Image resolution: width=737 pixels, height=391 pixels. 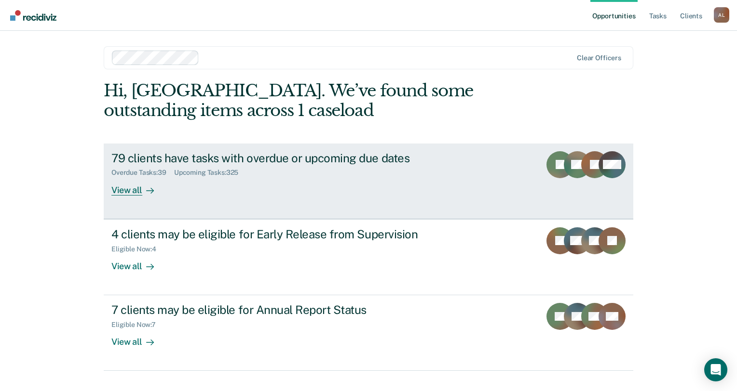 What do you see at coordinates (137, 325) in the screenshot?
I see `div: Eligible Now : 7` at bounding box center [137, 325].